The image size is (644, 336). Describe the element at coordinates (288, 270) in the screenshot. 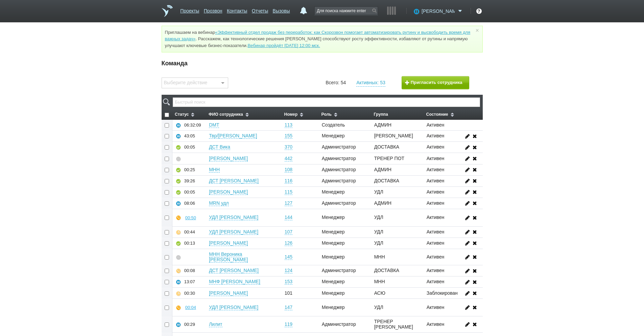

I see `a: 124` at that location.